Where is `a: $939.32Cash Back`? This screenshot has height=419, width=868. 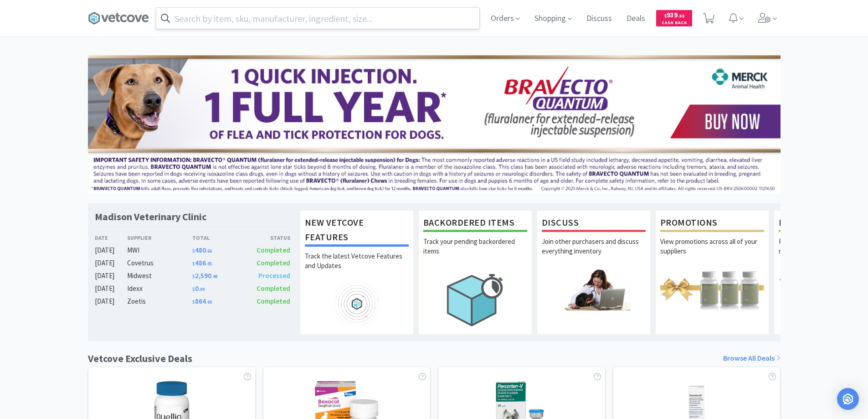 a: $939.32Cash Back is located at coordinates (674, 18).